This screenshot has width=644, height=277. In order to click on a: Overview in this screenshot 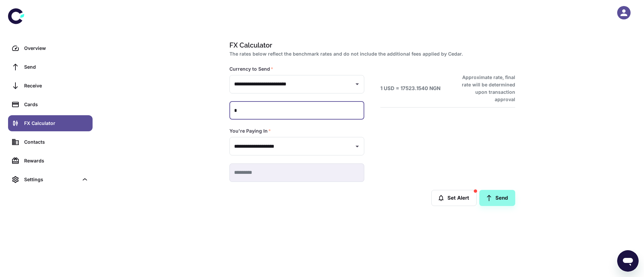, I will do `click(51, 48)`.